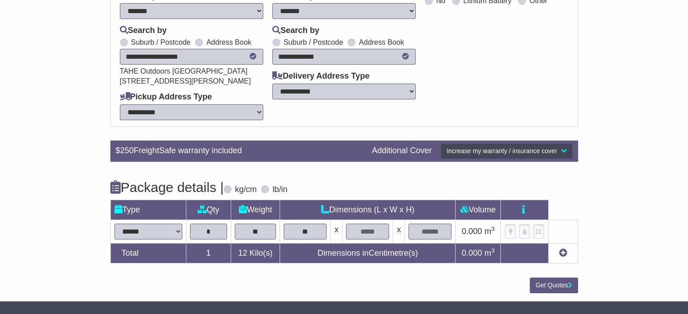 Image resolution: width=688 pixels, height=314 pixels. I want to click on span: 12, so click(242, 253).